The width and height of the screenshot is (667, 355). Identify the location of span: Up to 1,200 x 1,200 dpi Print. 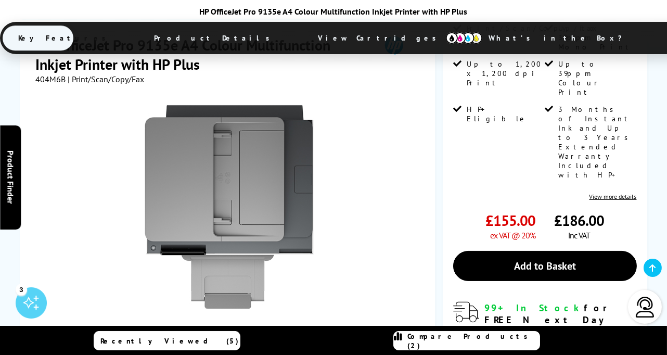
(505, 73).